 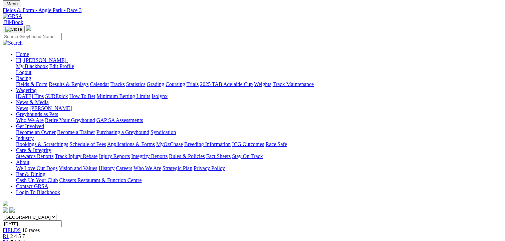 I want to click on a: Track Maintenance, so click(x=293, y=84).